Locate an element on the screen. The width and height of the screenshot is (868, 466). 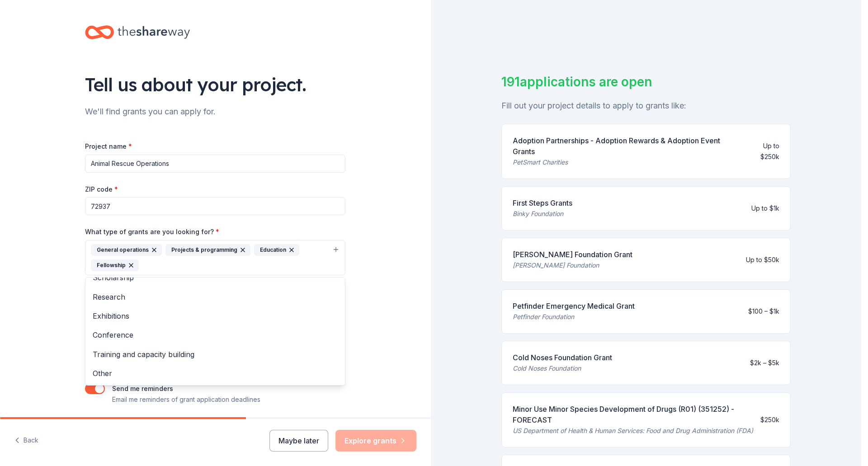
div: Education is located at coordinates (277, 250).